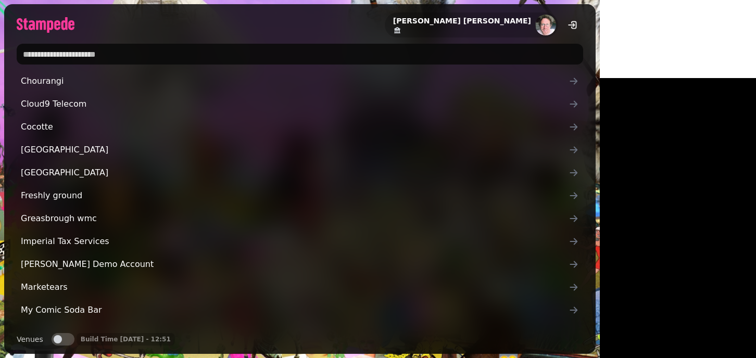  Describe the element at coordinates (295, 127) in the screenshot. I see `span: Cocotte` at that location.